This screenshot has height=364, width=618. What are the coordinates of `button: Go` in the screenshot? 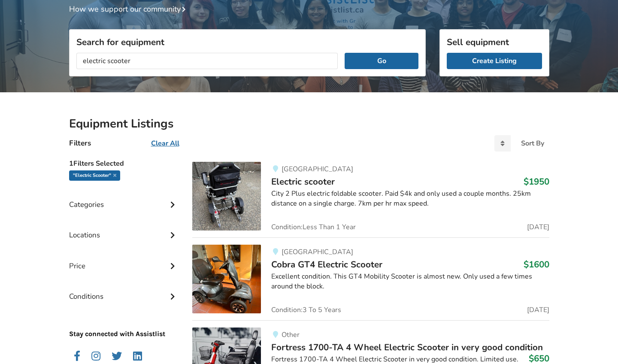 It's located at (381, 61).